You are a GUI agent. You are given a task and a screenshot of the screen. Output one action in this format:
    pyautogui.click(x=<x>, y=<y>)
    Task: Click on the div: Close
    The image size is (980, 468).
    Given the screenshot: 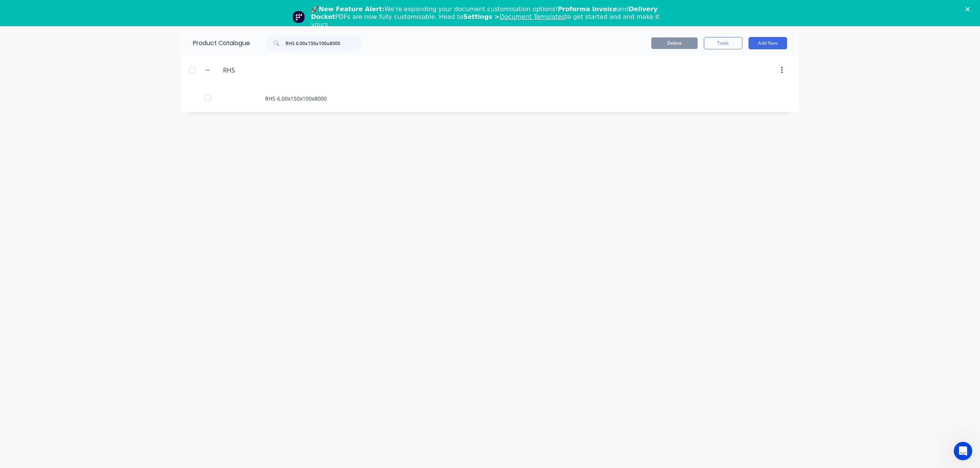 What is the action you would take?
    pyautogui.click(x=969, y=9)
    